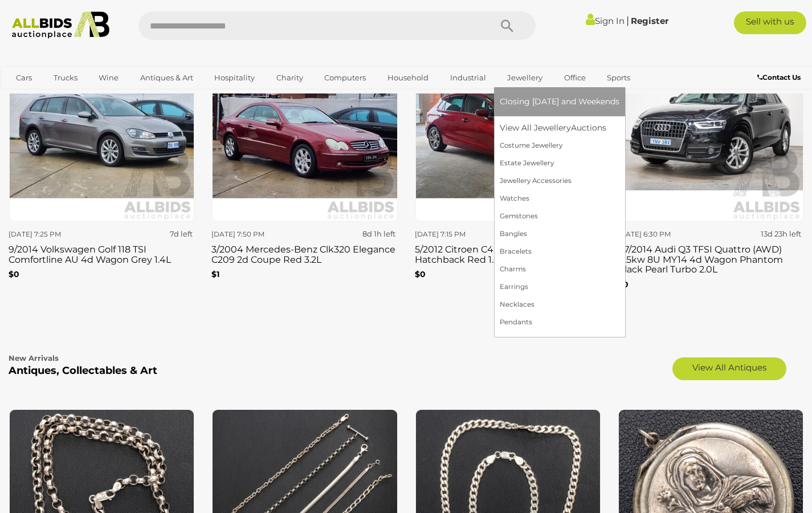  I want to click on a: Sign In, so click(605, 20).